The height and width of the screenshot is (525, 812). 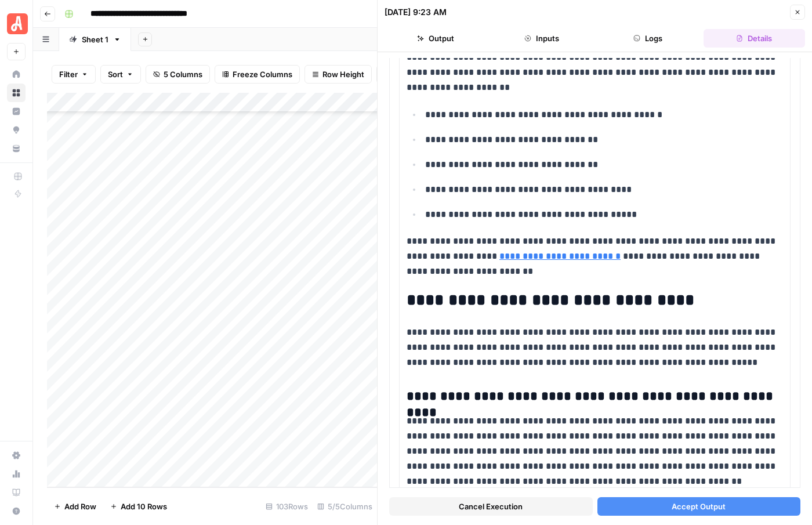 I want to click on button: Inputs, so click(x=542, y=38).